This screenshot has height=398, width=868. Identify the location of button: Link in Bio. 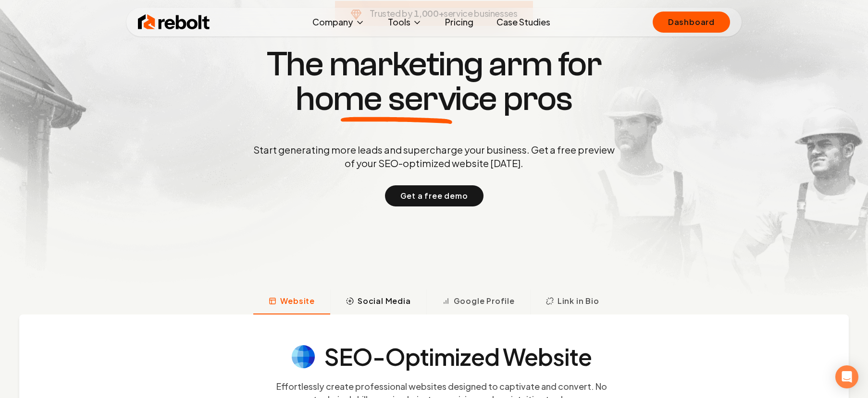
(572, 302).